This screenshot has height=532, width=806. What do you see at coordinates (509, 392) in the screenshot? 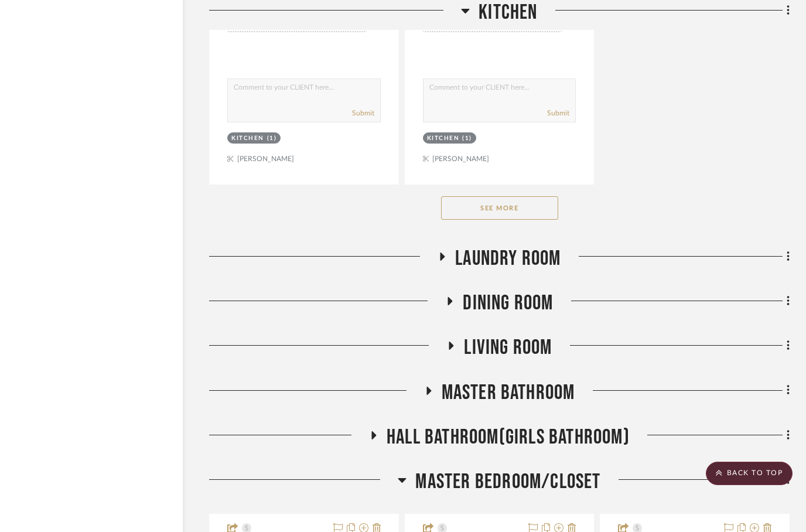
I see `span: MASTER BATHROOM` at bounding box center [509, 392].